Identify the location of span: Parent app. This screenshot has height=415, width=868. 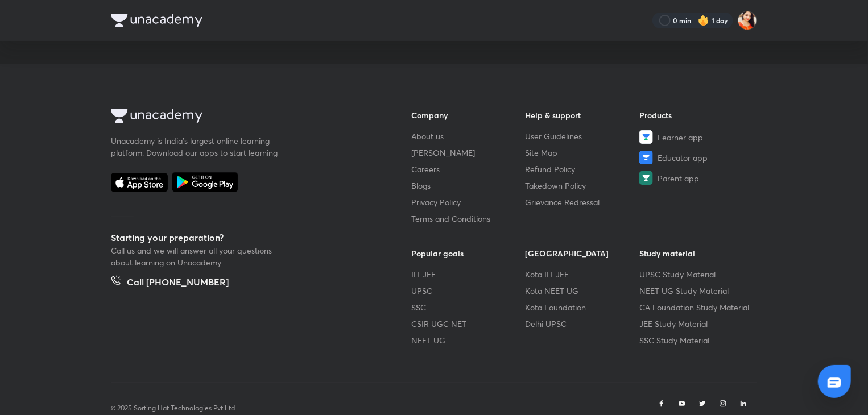
(678, 178).